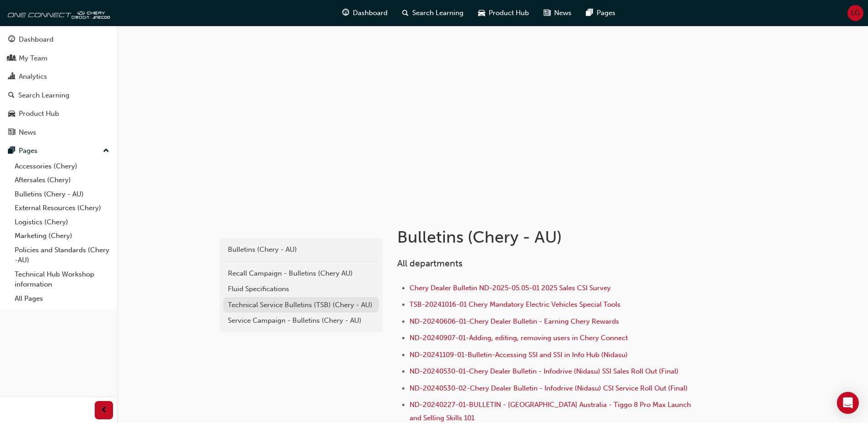  Describe the element at coordinates (12, 77) in the screenshot. I see `span: chart-icon` at that location.